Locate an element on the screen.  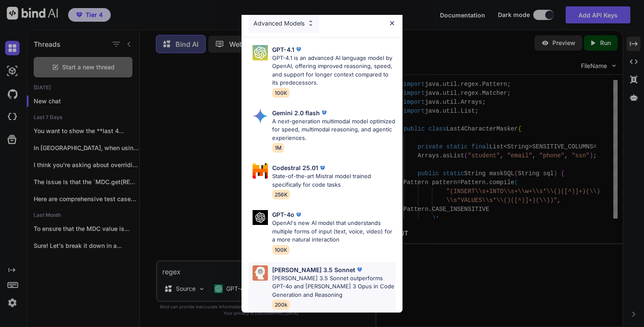
p: A next-generation multimodal model optimized for speed, multimodal reasoning, and agentic experie... is located at coordinates (334, 130).